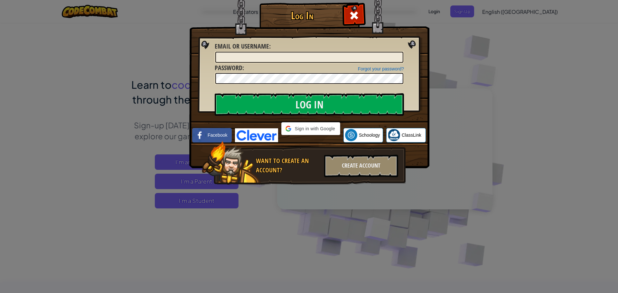 This screenshot has width=618, height=293. What do you see at coordinates (217, 135) in the screenshot?
I see `span: Facebook` at bounding box center [217, 135].